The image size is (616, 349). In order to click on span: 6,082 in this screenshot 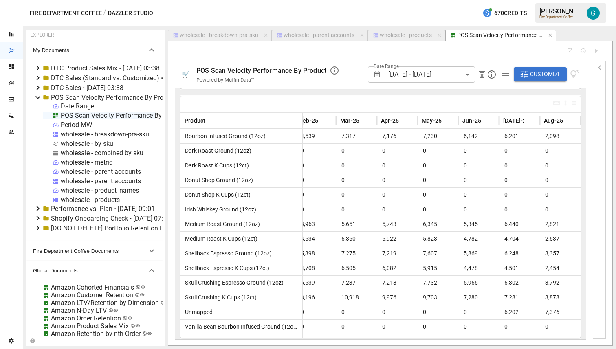, I will do `click(389, 268)`.